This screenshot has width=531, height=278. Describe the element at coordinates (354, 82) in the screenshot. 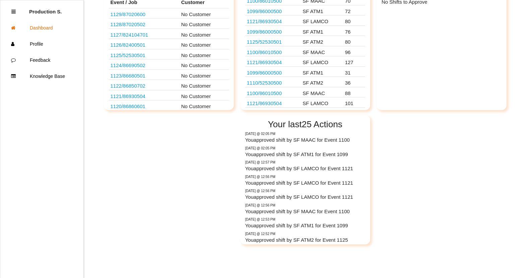

I see `td: 36` at that location.